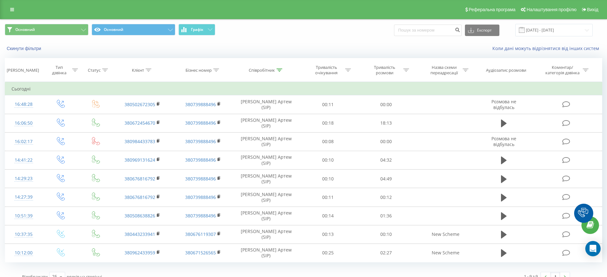 Image resolution: width=607 pixels, height=277 pixels. What do you see at coordinates (140, 104) in the screenshot?
I see `a: 380502672305` at bounding box center [140, 104].